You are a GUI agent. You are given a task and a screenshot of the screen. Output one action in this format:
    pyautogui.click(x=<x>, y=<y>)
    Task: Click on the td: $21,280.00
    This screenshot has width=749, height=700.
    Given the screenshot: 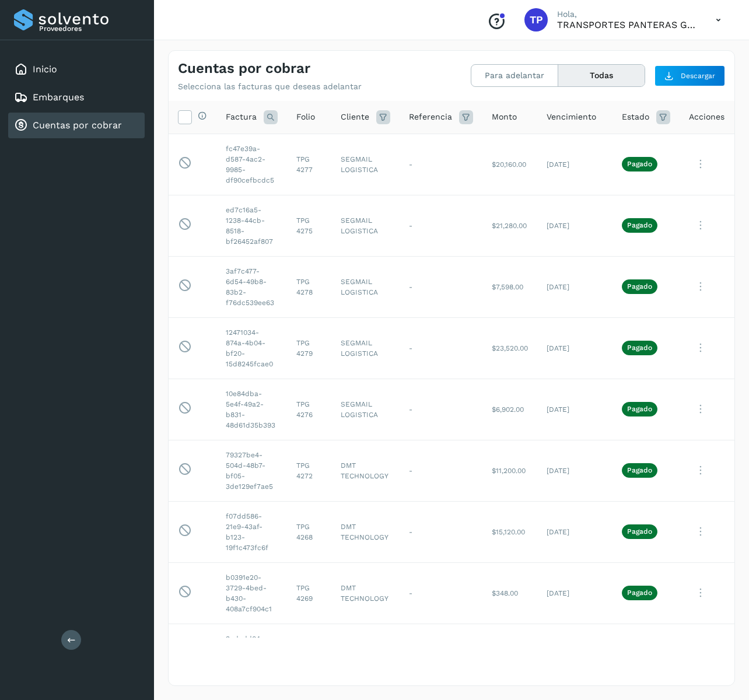 What is the action you would take?
    pyautogui.click(x=510, y=225)
    